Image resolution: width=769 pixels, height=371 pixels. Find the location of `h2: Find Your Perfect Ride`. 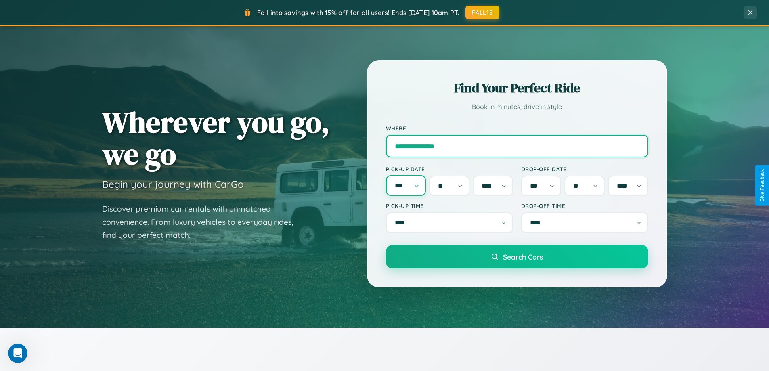

h2: Find Your Perfect Ride is located at coordinates (517, 88).